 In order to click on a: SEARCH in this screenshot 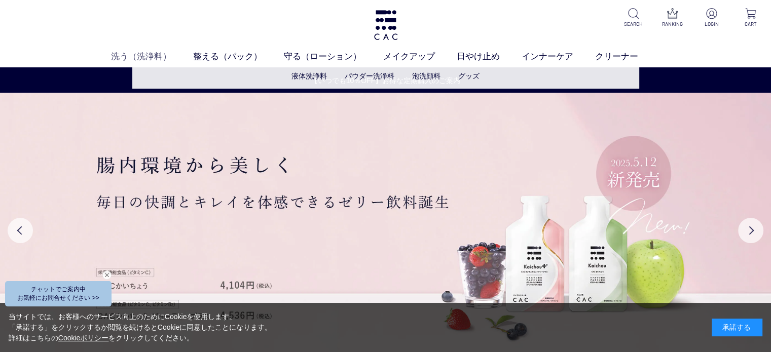, I will do `click(633, 18)`.